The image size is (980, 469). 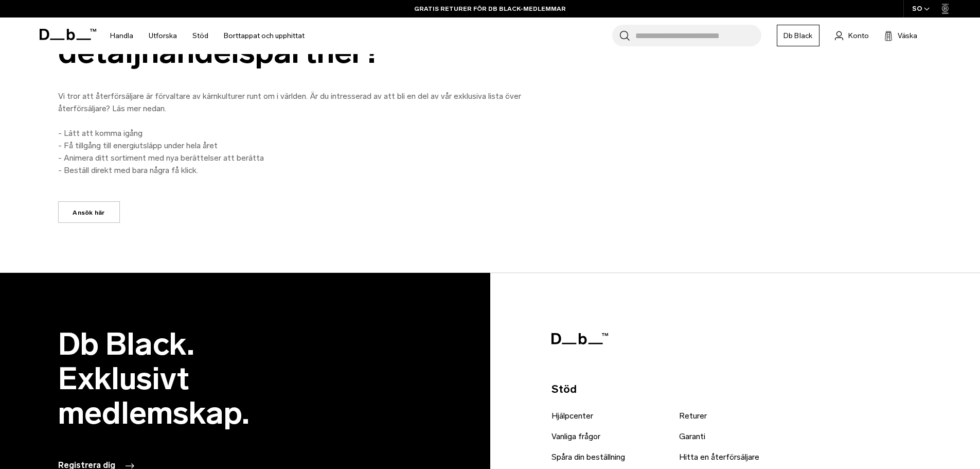 I want to click on a: Garanti, so click(x=692, y=436).